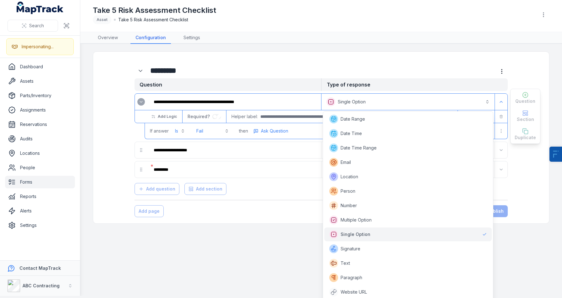 Image resolution: width=562 pixels, height=298 pixels. What do you see at coordinates (351, 134) in the screenshot?
I see `span: Date Time` at bounding box center [351, 134].